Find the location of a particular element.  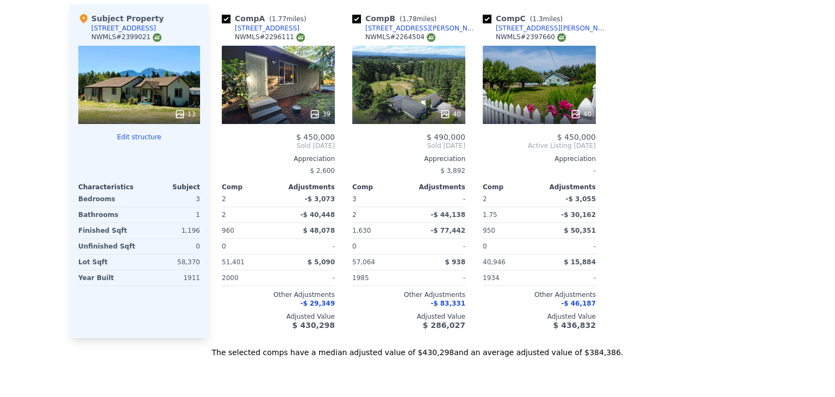

span: $ 48,078 is located at coordinates (318, 230).